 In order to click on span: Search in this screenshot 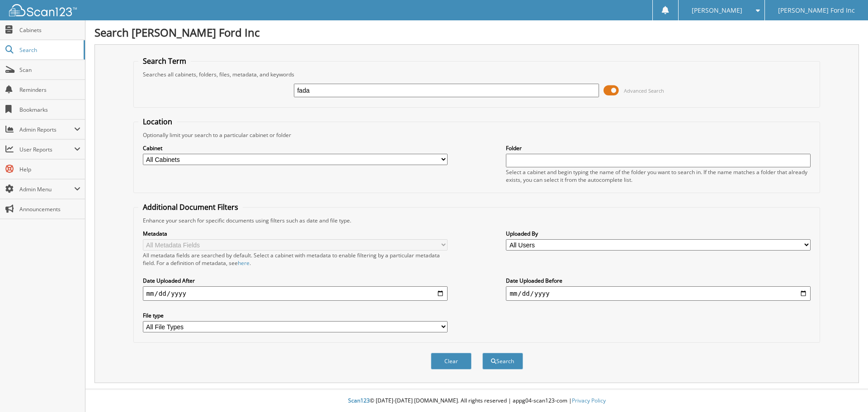, I will do `click(49, 50)`.